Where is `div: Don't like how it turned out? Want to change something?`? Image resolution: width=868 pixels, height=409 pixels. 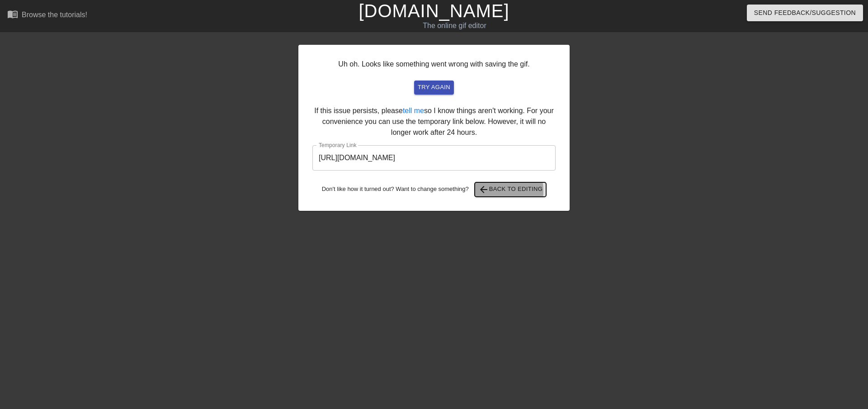 div: Don't like how it turned out? Want to change something? is located at coordinates (434, 190).